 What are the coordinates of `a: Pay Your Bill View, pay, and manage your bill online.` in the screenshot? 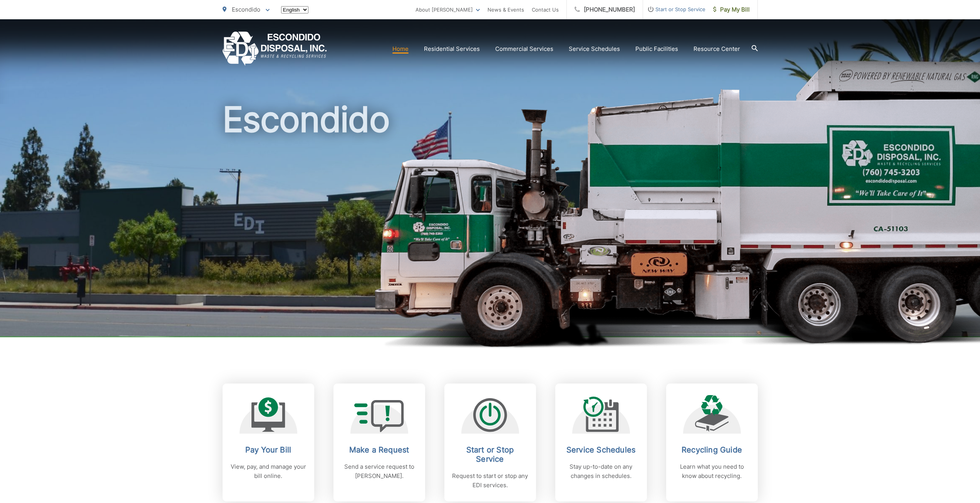 It's located at (268, 442).